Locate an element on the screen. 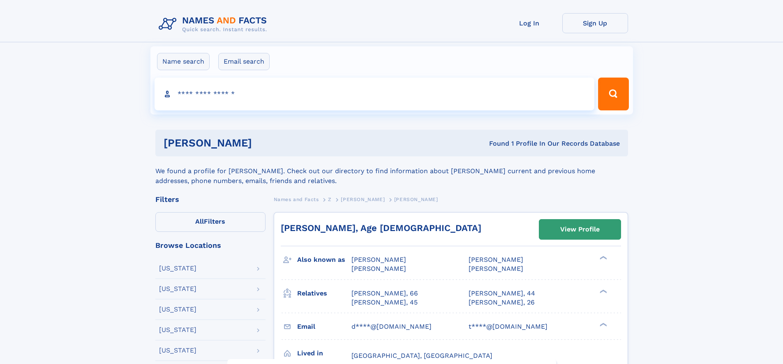 This screenshot has width=783, height=364. h3: Relatives is located at coordinates (324, 294).